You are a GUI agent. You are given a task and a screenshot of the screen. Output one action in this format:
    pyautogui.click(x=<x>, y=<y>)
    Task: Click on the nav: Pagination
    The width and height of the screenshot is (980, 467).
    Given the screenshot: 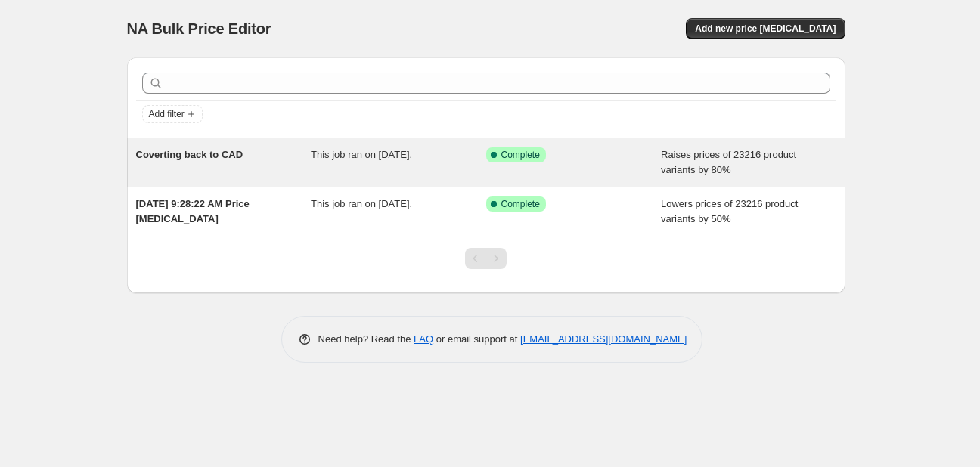 What is the action you would take?
    pyautogui.click(x=486, y=259)
    